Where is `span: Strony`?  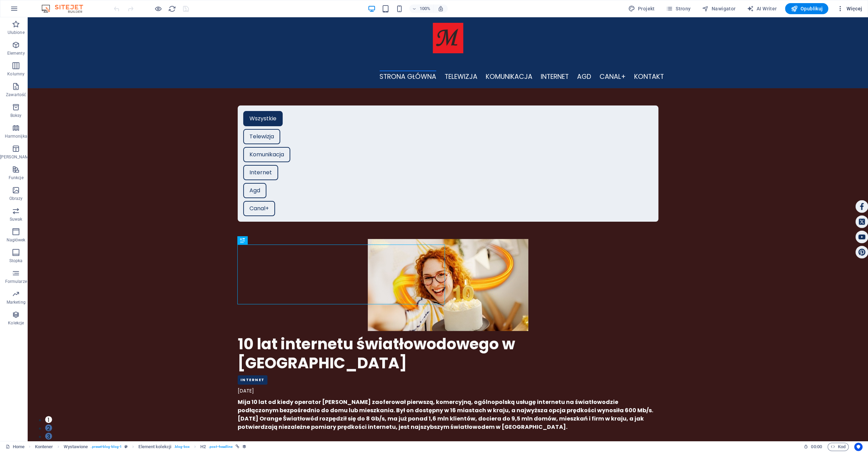
span: Strony is located at coordinates (679, 9).